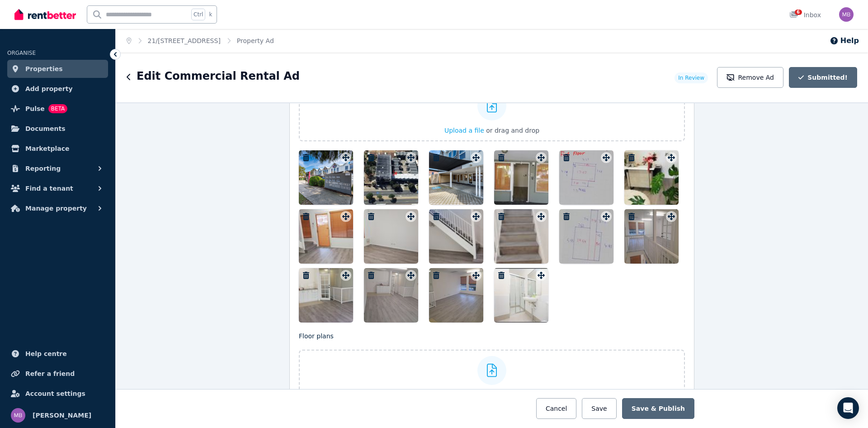  I want to click on button: Remove Ad, so click(750, 77).